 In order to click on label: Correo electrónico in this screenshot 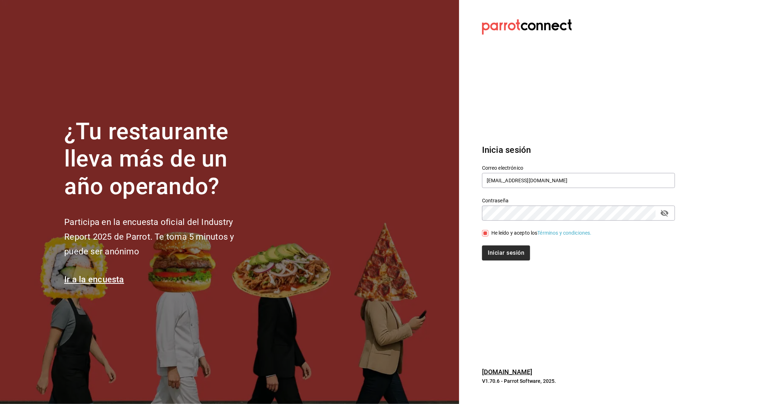, I will do `click(579, 168)`.